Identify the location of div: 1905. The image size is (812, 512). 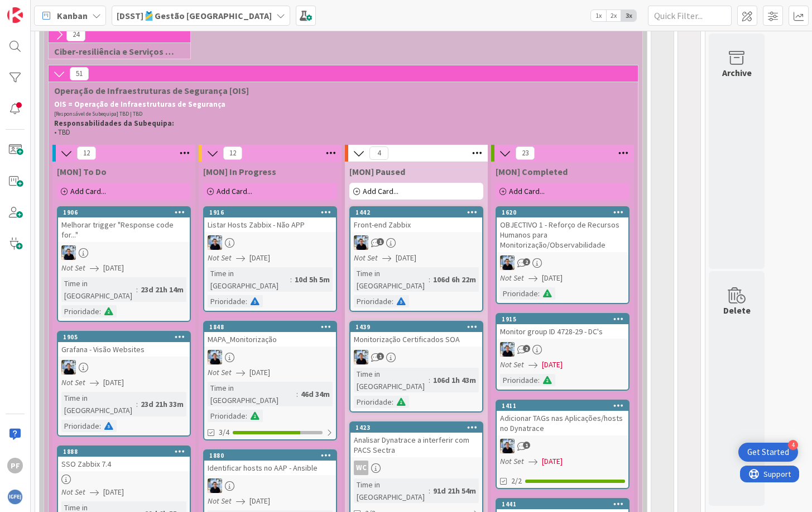
(126, 337).